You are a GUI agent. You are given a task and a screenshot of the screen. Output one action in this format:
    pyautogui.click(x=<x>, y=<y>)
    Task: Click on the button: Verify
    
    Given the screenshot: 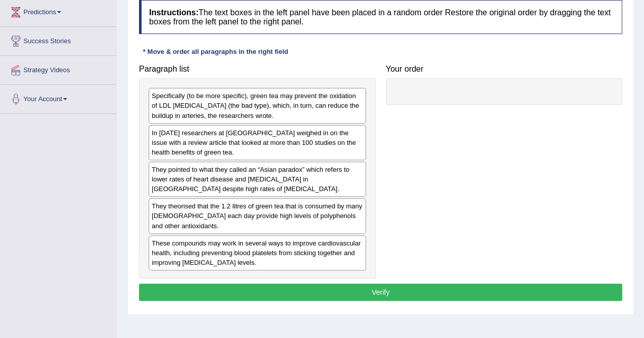 What is the action you would take?
    pyautogui.click(x=381, y=293)
    